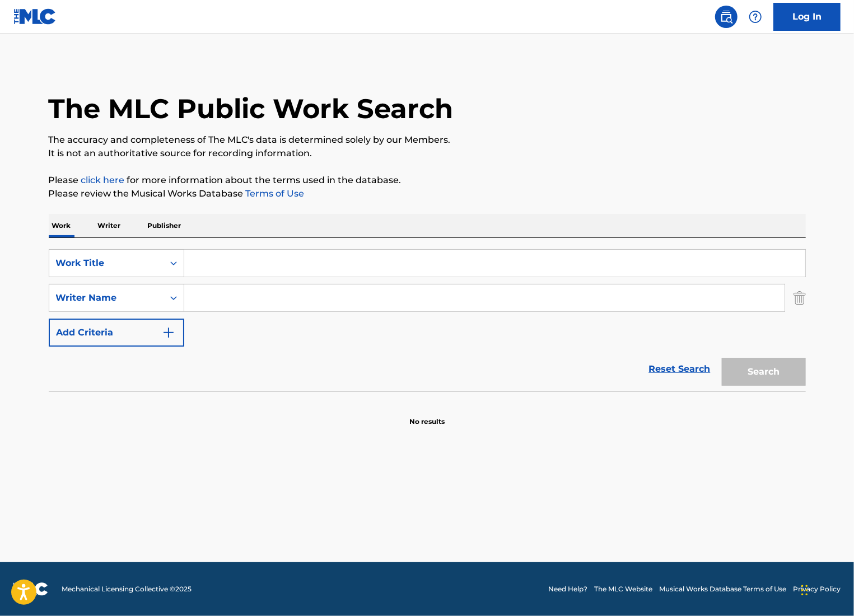  What do you see at coordinates (816, 589) in the screenshot?
I see `a: Privacy Policy` at bounding box center [816, 589].